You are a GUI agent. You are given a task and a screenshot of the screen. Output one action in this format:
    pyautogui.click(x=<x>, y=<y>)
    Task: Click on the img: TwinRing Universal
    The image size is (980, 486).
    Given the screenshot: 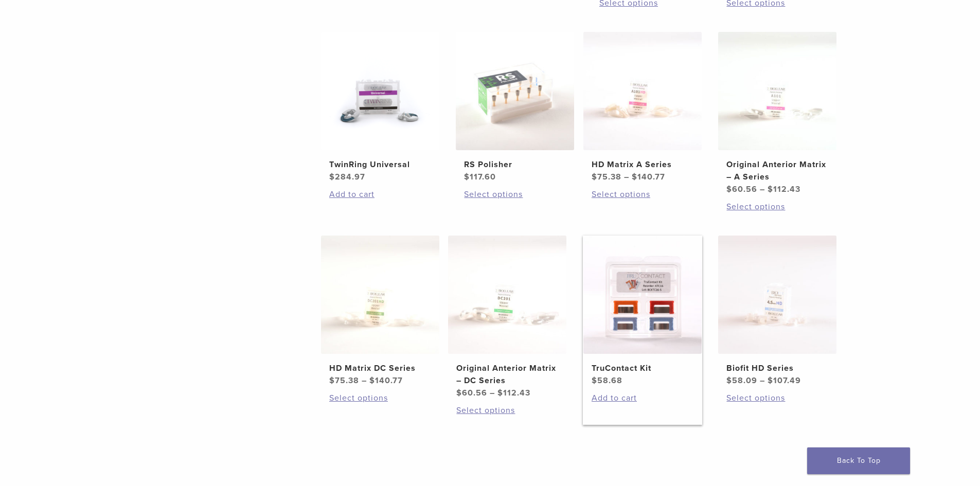 What is the action you would take?
    pyautogui.click(x=380, y=91)
    